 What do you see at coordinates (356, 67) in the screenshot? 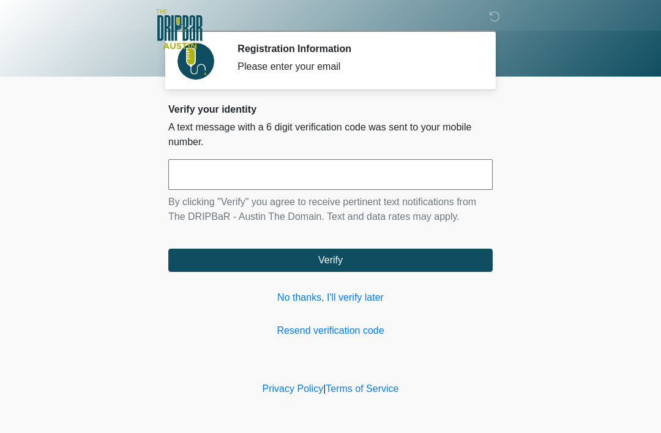
I see `div: Please enter your email` at bounding box center [356, 67].